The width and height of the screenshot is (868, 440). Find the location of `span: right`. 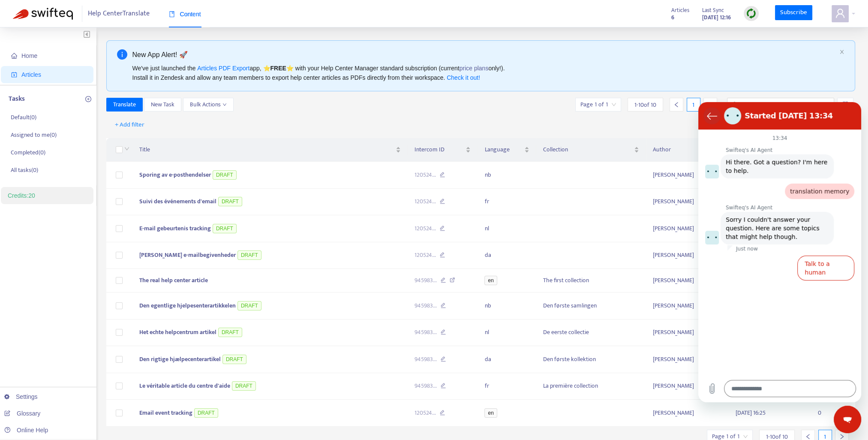

span: right is located at coordinates (842, 437).